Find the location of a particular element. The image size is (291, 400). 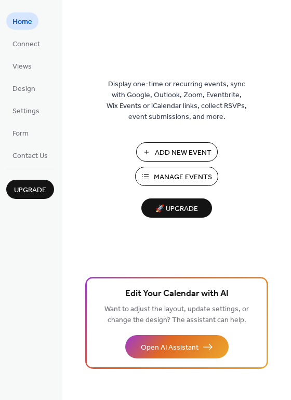

span: Design is located at coordinates (24, 89).